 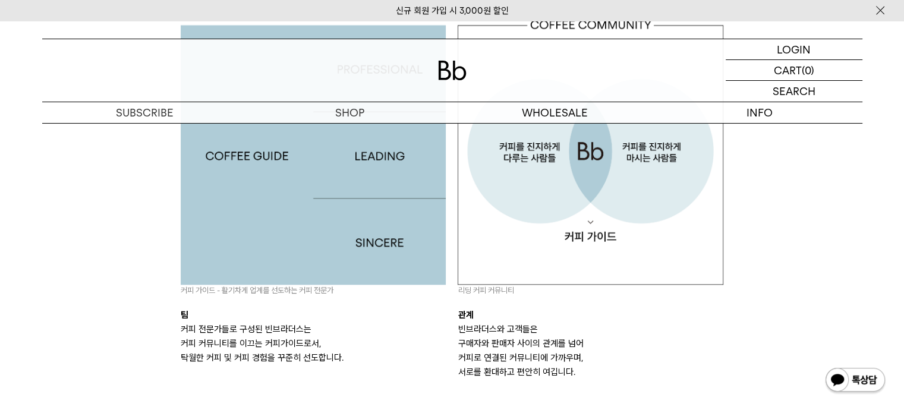 What do you see at coordinates (313, 315) in the screenshot?
I see `p: 팀` at bounding box center [313, 315].